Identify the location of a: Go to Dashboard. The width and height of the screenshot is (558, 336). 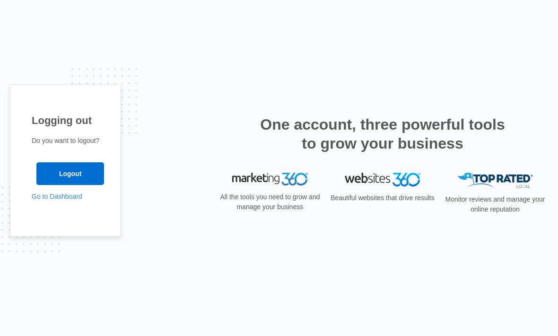
(57, 196).